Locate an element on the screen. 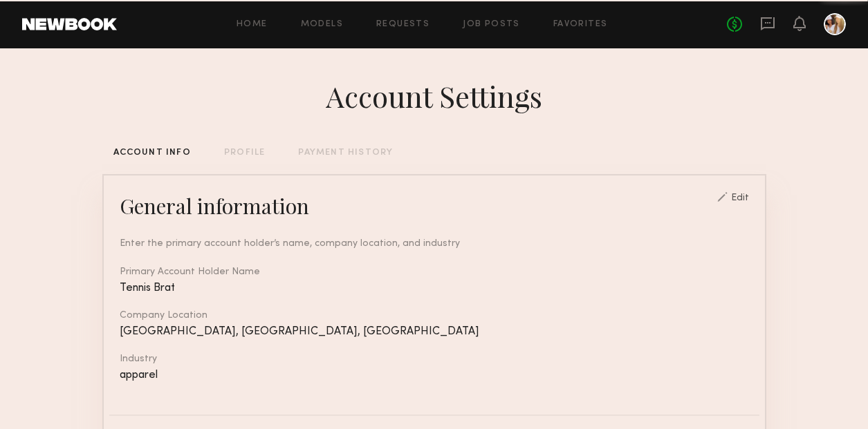 This screenshot has height=429, width=868. div: Industry is located at coordinates (434, 359).